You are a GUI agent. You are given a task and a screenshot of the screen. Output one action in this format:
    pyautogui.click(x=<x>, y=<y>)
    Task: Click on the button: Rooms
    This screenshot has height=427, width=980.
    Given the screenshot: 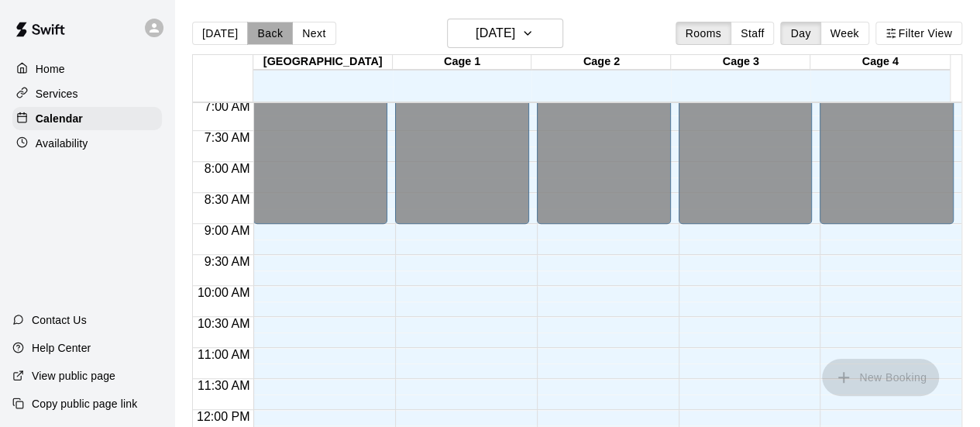 What is the action you would take?
    pyautogui.click(x=704, y=34)
    